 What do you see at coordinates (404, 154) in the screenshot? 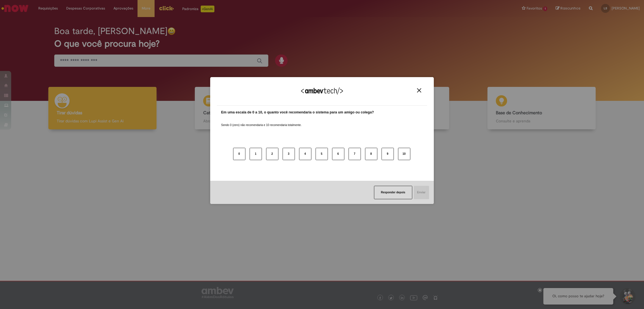
I see `button: 10` at bounding box center [404, 154].